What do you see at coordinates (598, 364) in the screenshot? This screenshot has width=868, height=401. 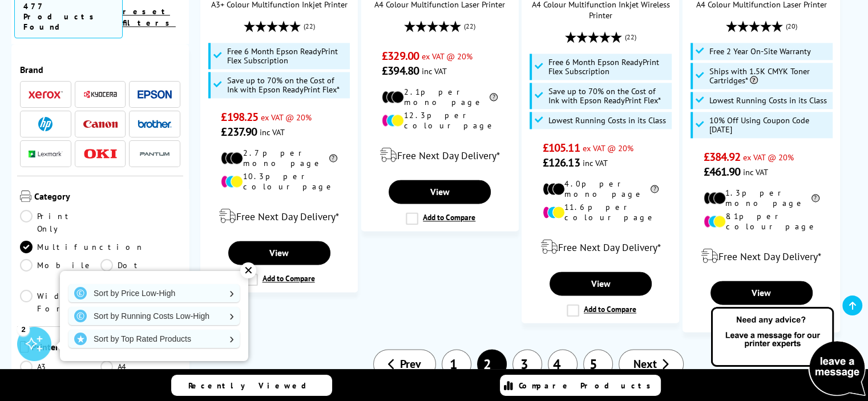 I see `a: 5` at bounding box center [598, 364].